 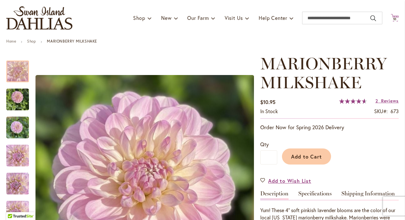 I want to click on button: 10, so click(x=395, y=18).